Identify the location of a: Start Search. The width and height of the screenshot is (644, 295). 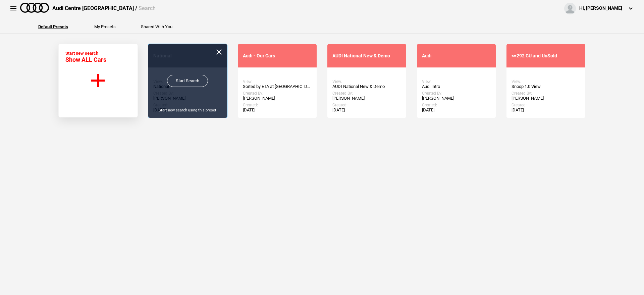
(188, 81).